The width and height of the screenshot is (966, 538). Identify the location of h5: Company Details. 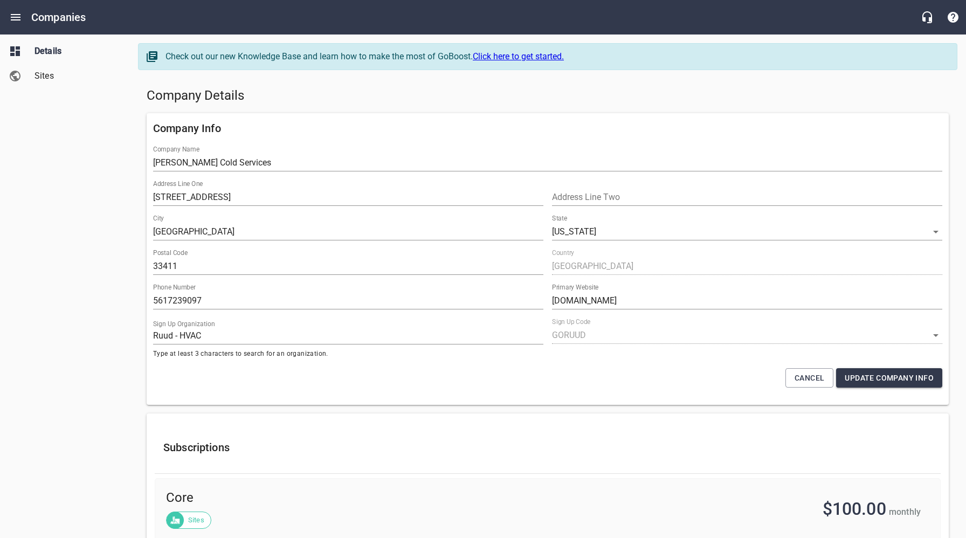
(548, 96).